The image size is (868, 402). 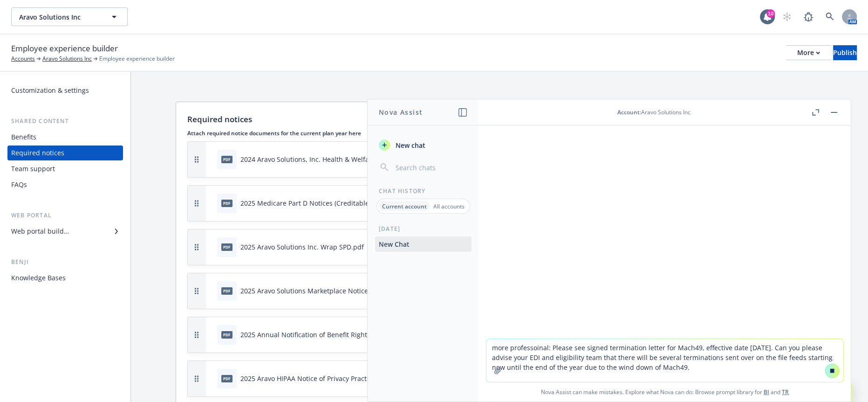 I want to click on a: Aravo Solutions Inc, so click(x=67, y=59).